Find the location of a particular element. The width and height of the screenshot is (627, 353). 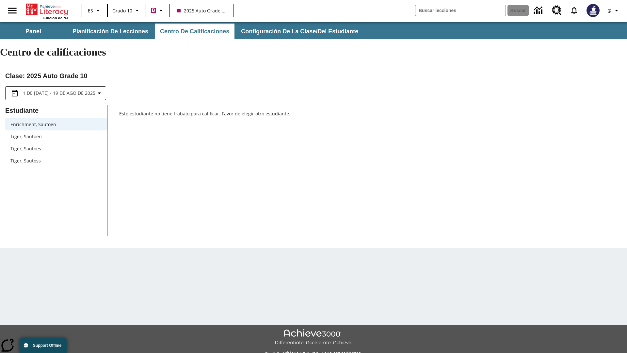

a: Centro de recursos, Se abrirá en una pestaña nueva. is located at coordinates (557, 10).